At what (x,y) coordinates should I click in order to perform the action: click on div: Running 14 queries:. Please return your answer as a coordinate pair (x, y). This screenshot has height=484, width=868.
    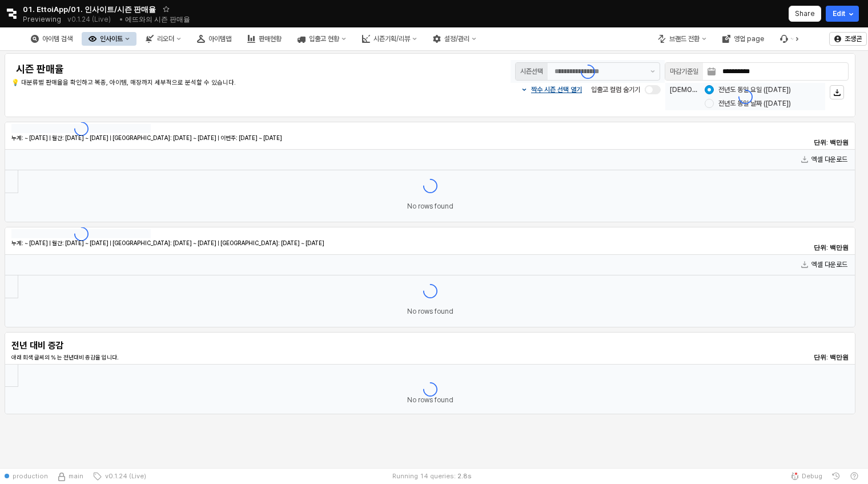
    Looking at the image, I should click on (423, 475).